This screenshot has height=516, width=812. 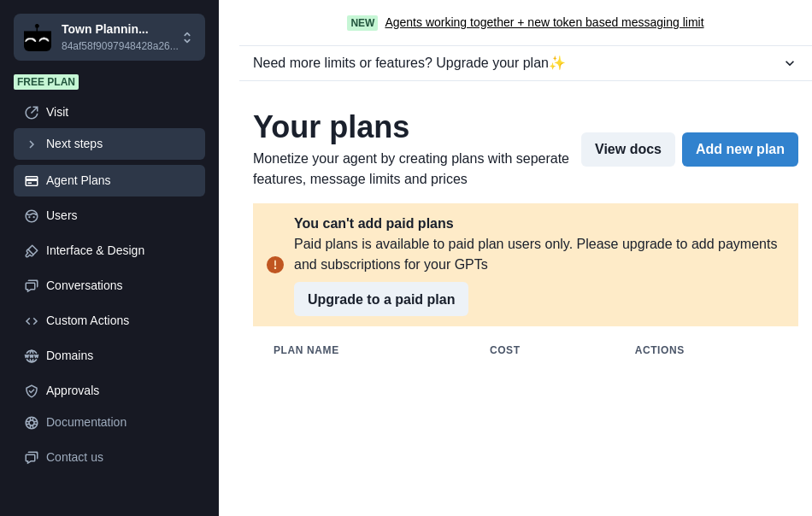 What do you see at coordinates (362, 23) in the screenshot?
I see `span: New` at bounding box center [362, 23].